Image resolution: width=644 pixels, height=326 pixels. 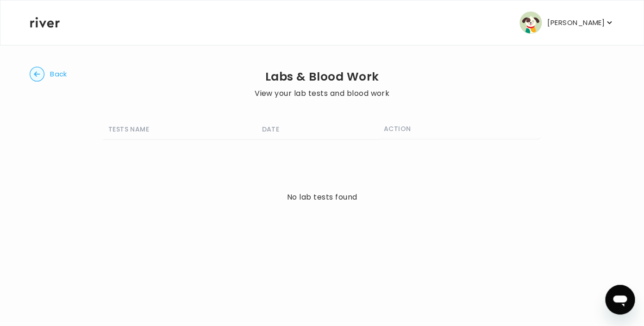 What do you see at coordinates (322, 93) in the screenshot?
I see `p: View your lab tests and blood work` at bounding box center [322, 93].